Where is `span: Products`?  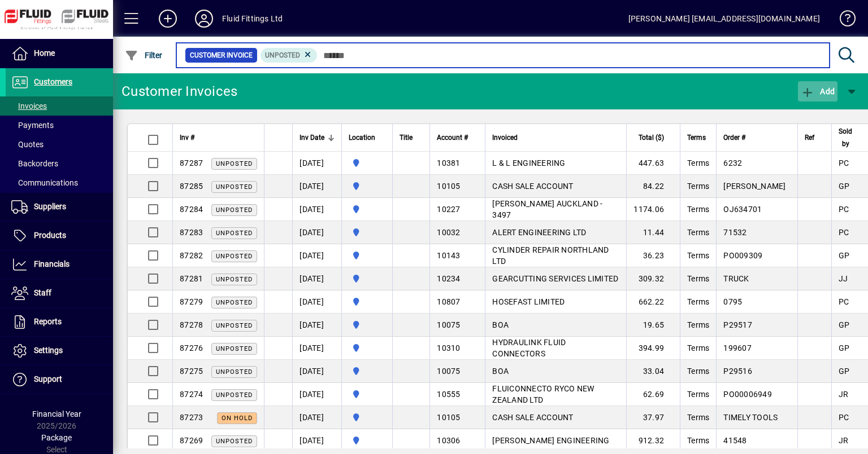
span: Products is located at coordinates (50, 236).